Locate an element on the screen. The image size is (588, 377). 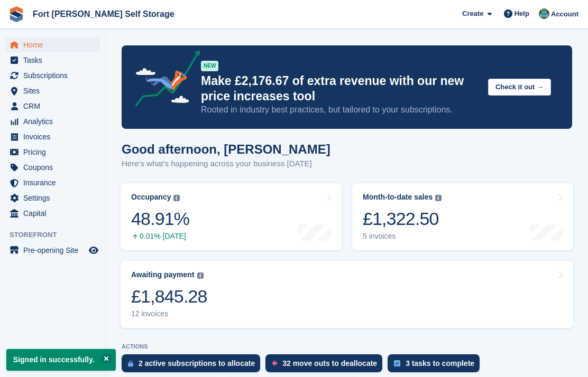
img: active_subscription_to_allocate_icon-d502201f5373d7db506a760aba3b589e785aa758c864c3986d89f69b8ff3... is located at coordinates (130, 363).